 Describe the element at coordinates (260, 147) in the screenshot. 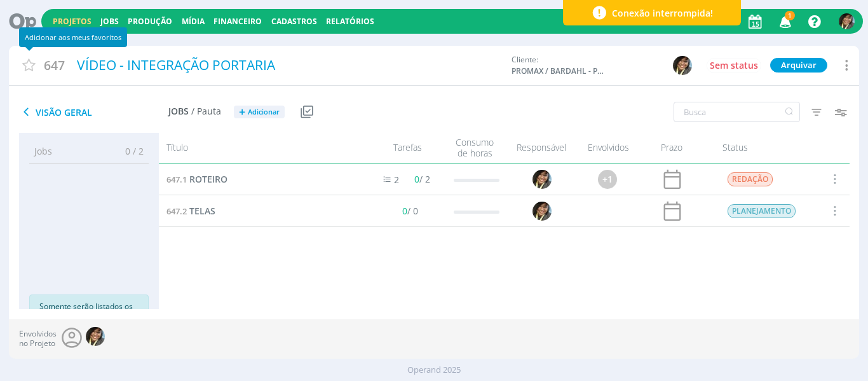

I see `div: Título` at that location.